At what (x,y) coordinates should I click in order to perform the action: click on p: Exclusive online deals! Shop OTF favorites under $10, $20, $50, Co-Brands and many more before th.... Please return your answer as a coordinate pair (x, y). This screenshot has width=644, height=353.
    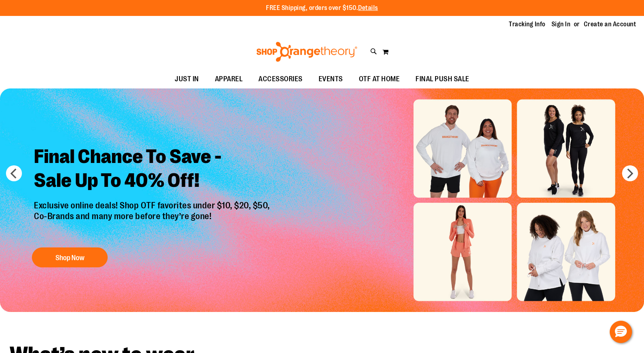
    Looking at the image, I should click on (153, 220).